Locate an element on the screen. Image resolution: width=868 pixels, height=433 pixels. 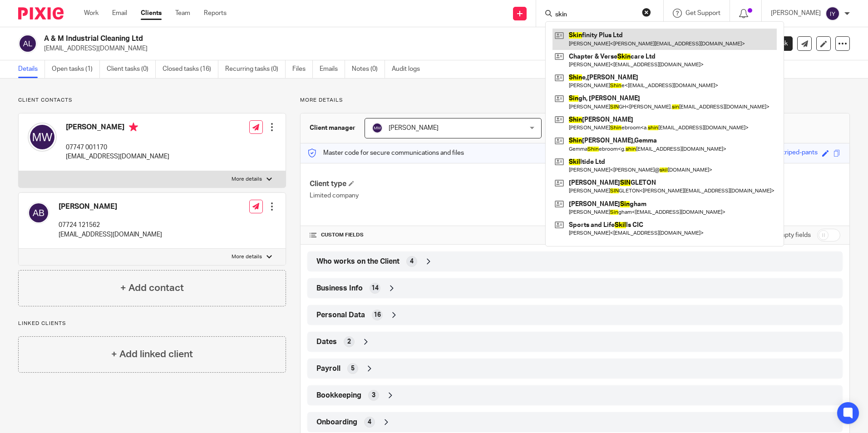
h4: + Add linked client is located at coordinates (152, 354).